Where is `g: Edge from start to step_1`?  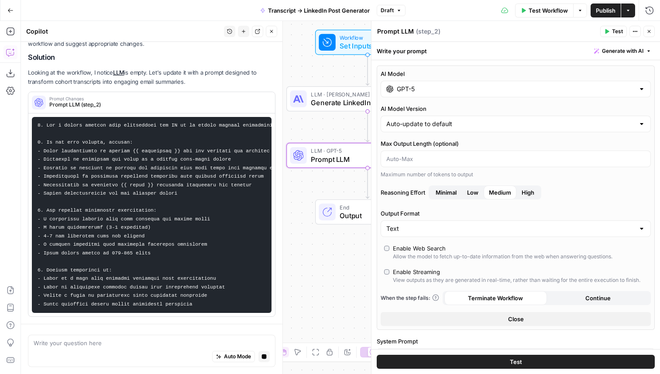 g: Edge from start to step_1 is located at coordinates (367, 70).